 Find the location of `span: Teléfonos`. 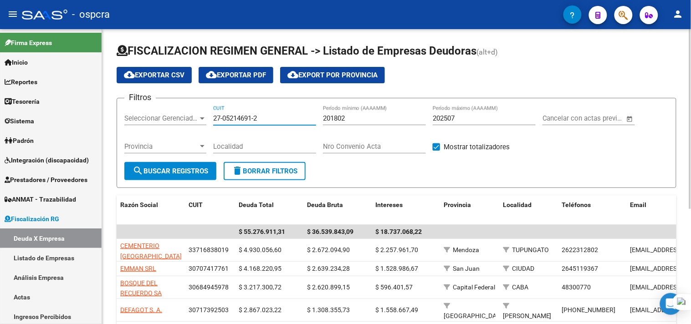

span: Teléfonos is located at coordinates (576, 205).